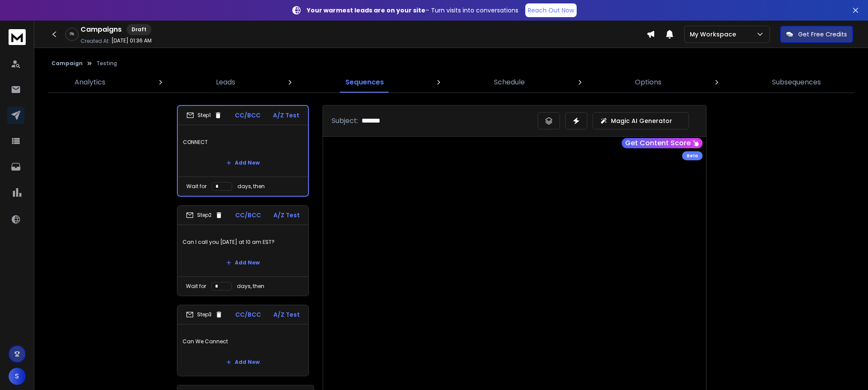 The width and height of the screenshot is (868, 390). Describe the element at coordinates (641, 121) in the screenshot. I see `p: Magic AI Generator` at that location.